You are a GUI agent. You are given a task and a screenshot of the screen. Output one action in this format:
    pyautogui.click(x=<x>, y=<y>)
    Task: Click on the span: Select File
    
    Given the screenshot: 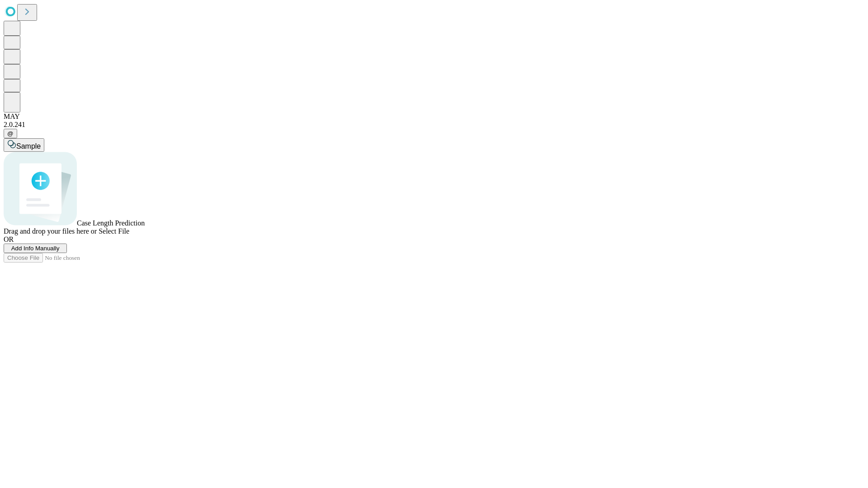 What is the action you would take?
    pyautogui.click(x=114, y=231)
    